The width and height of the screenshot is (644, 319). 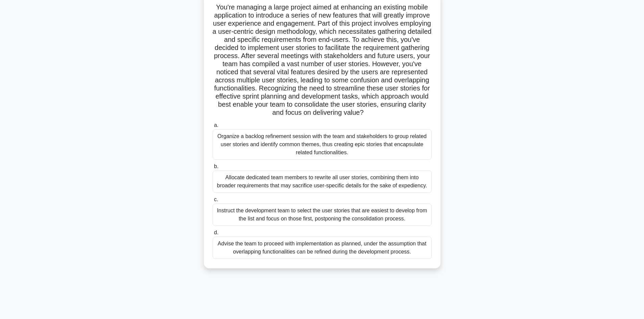 What do you see at coordinates (322, 60) in the screenshot?
I see `h5: You're managing a large project aimed at enhancing an existing mobile application to introduce a ...` at bounding box center [322, 60].